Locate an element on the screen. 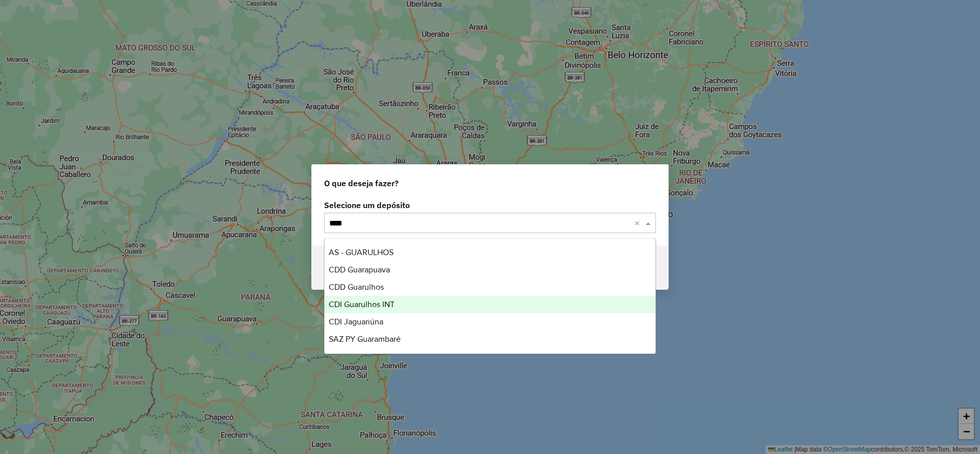  span: CDI Jaguariúna is located at coordinates (356, 322).